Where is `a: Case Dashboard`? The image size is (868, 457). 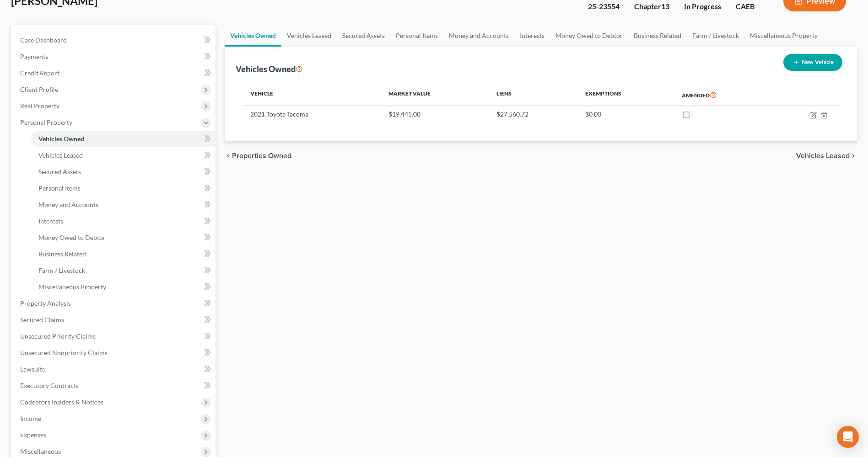
a: Case Dashboard is located at coordinates (114, 40).